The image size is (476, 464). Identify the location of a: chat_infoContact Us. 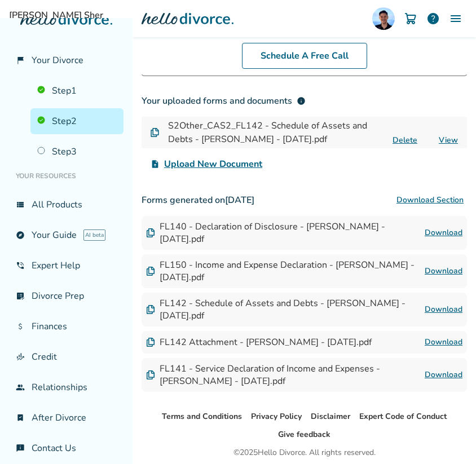
(66, 448).